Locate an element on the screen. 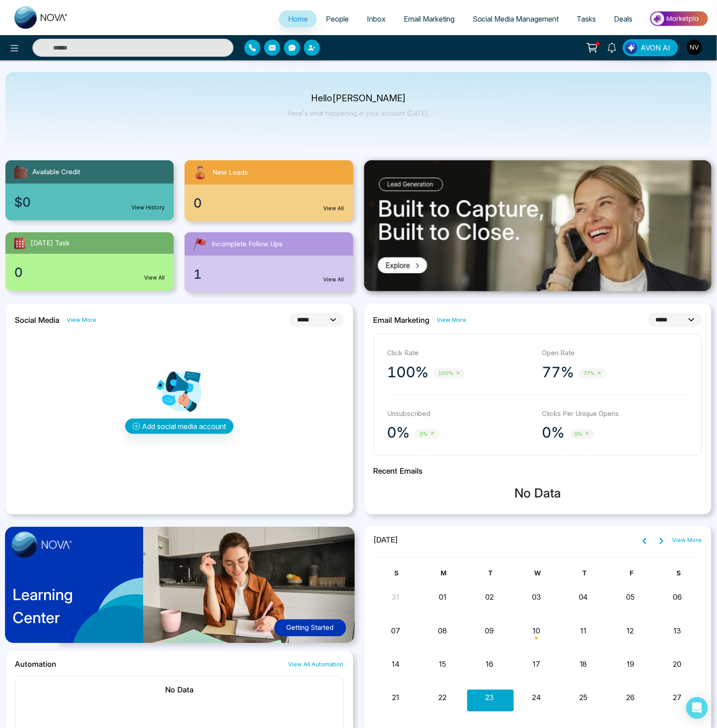 This screenshot has height=728, width=717. button: 18 is located at coordinates (583, 664).